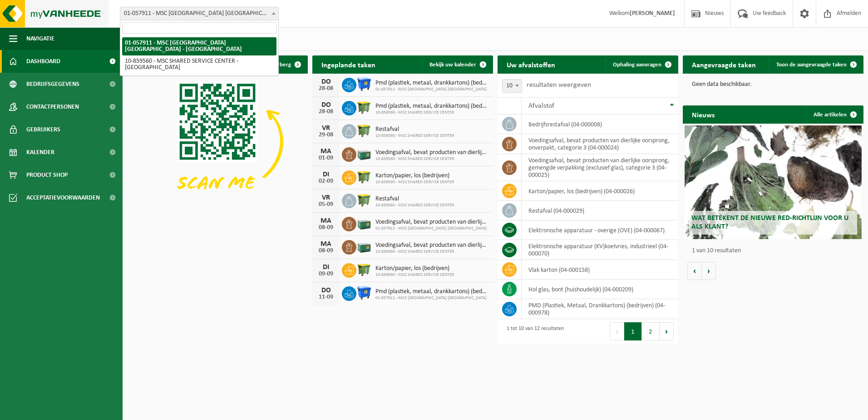 This screenshot has width=868, height=420. What do you see at coordinates (43, 129) in the screenshot?
I see `span: Gebruikers` at bounding box center [43, 129].